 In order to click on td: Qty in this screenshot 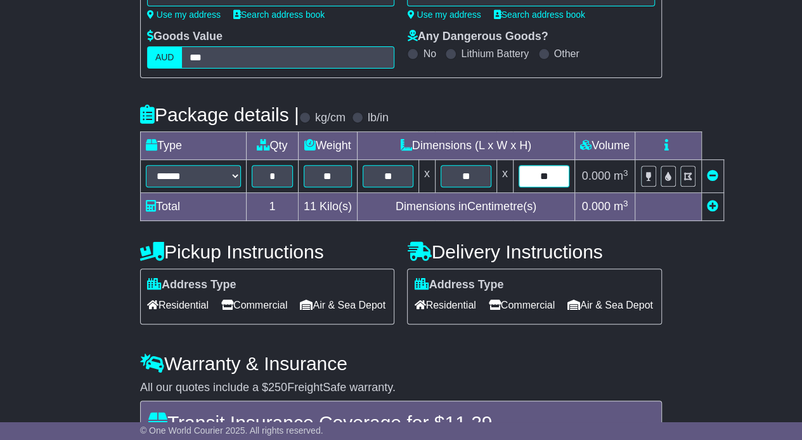, I will do `click(272, 146)`.